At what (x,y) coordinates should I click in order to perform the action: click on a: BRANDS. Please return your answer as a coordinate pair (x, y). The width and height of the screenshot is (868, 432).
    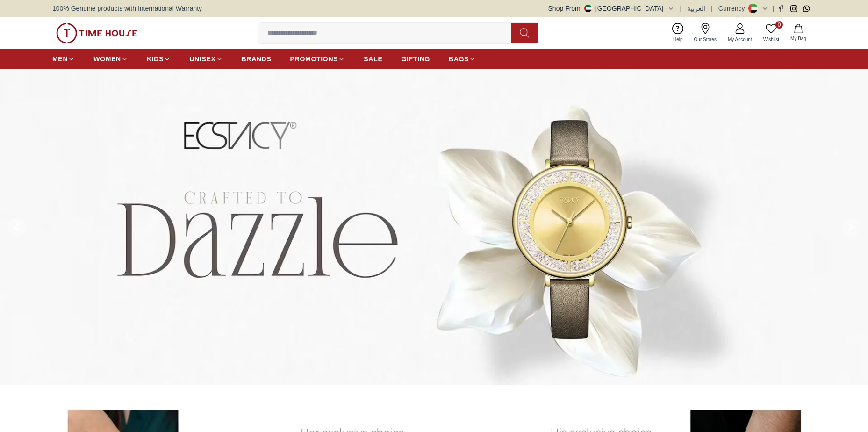
    Looking at the image, I should click on (257, 59).